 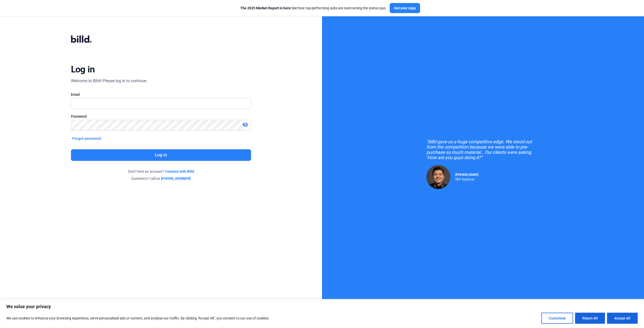 What do you see at coordinates (161, 94) in the screenshot?
I see `div: Email` at bounding box center [161, 94].